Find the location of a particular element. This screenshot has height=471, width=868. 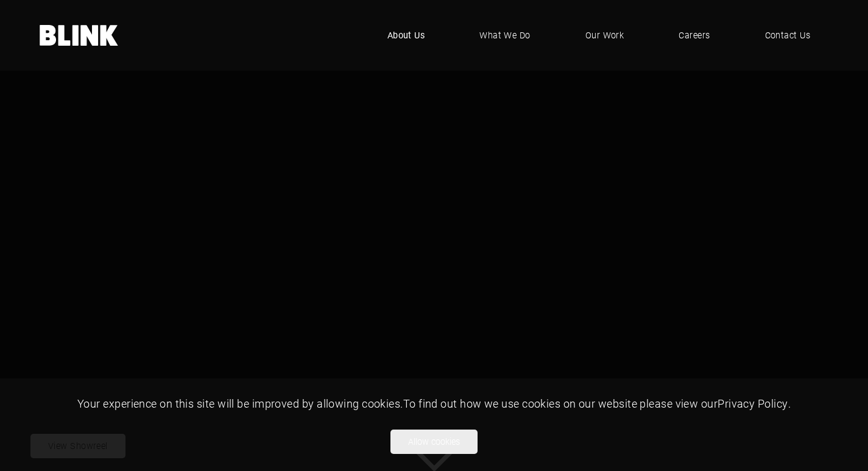

a: What We Do is located at coordinates (505, 36).